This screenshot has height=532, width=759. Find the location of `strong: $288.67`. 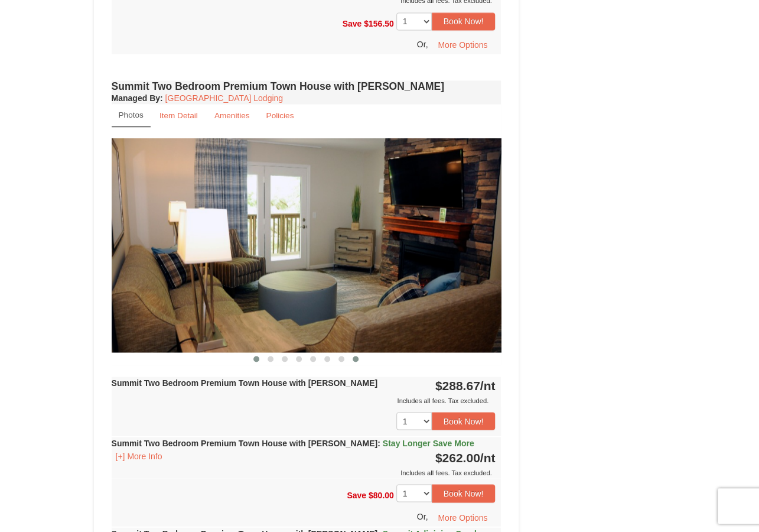

strong: $288.67 is located at coordinates (465, 384).